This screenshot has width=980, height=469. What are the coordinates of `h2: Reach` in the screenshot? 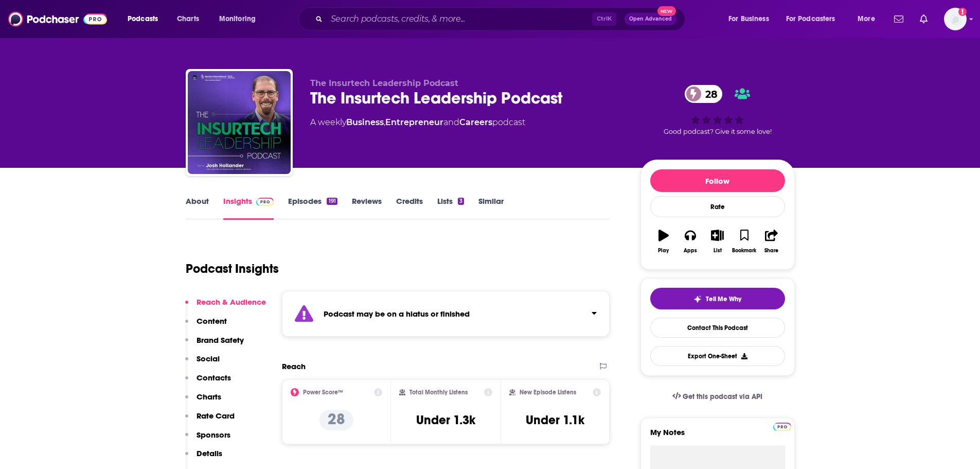 It's located at (293, 366).